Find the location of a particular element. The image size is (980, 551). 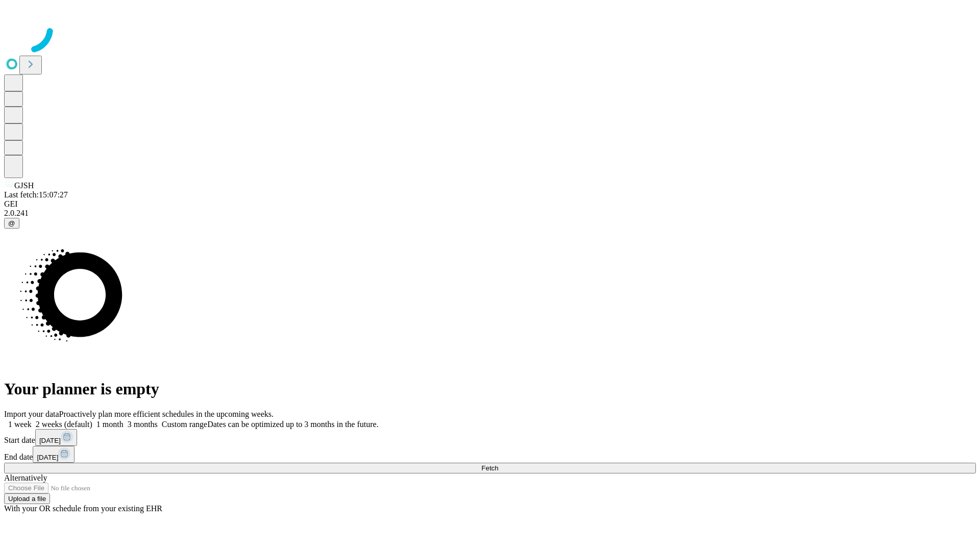

span: 3 months is located at coordinates (143, 424).